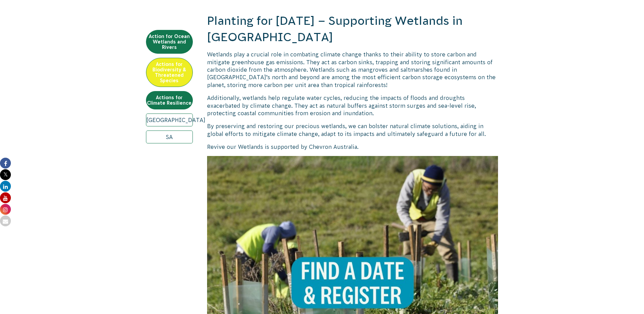 Image resolution: width=644 pixels, height=314 pixels. Describe the element at coordinates (342, 105) in the screenshot. I see `span: Additionally, wetlands help regulate water cycles, reducing the impacts of floods and droughts ex...` at that location.